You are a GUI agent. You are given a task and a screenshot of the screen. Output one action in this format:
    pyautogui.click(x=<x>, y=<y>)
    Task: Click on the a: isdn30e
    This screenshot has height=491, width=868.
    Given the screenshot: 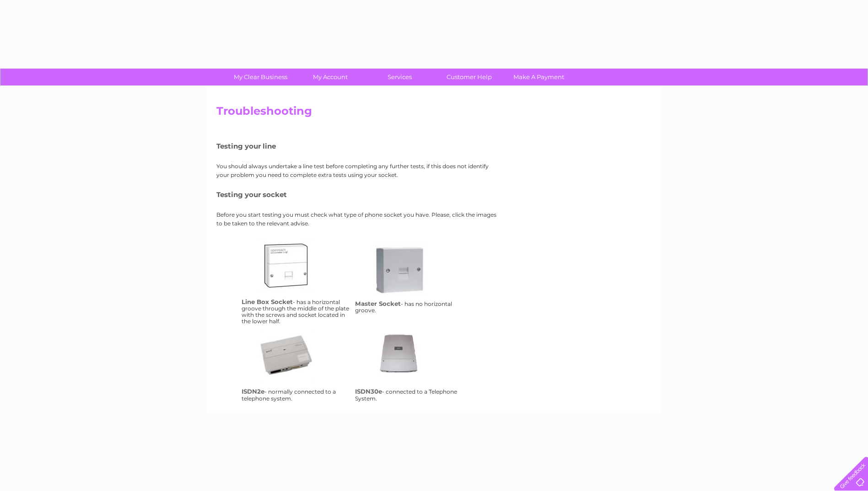 What is the action you would take?
    pyautogui.click(x=410, y=365)
    